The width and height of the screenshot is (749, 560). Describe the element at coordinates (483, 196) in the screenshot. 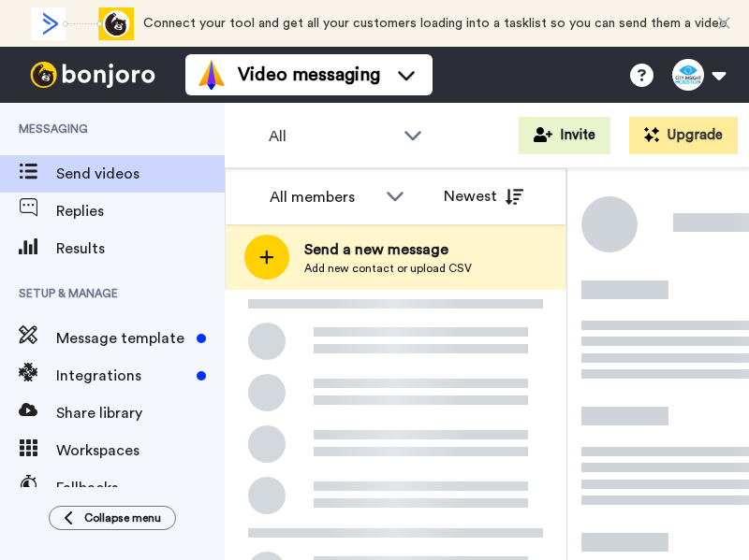

I see `button: Newest` at that location.